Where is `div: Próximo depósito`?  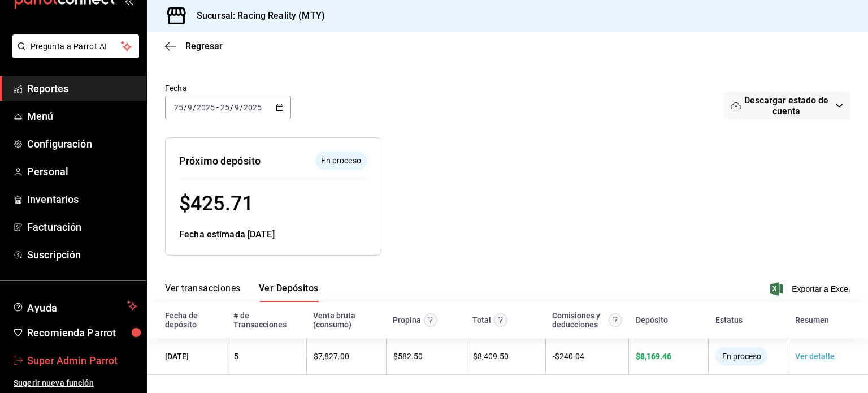 div: Próximo depósito is located at coordinates (220, 160).